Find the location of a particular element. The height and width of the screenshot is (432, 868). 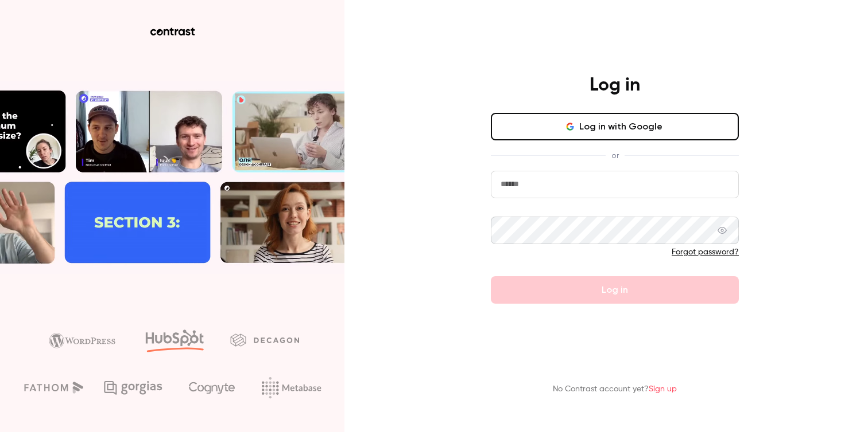

img: decagon is located at coordinates (265, 340).